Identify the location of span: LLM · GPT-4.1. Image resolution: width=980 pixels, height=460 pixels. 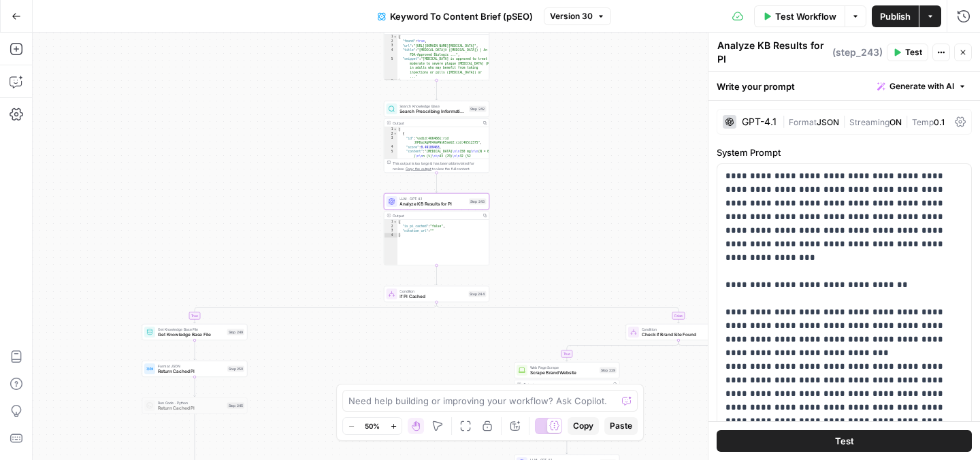
(432, 198).